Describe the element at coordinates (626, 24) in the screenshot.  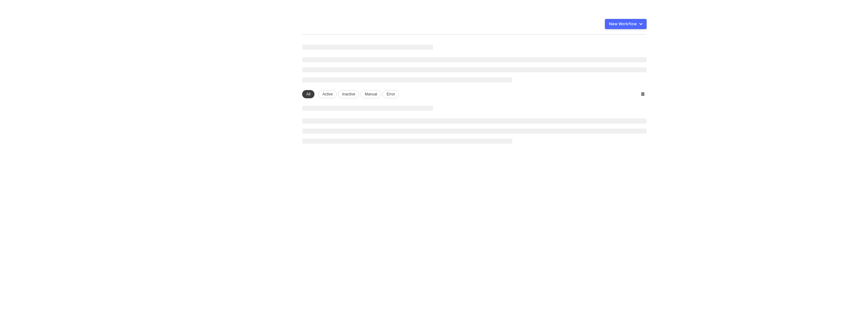
I see `button: New Workflow` at that location.